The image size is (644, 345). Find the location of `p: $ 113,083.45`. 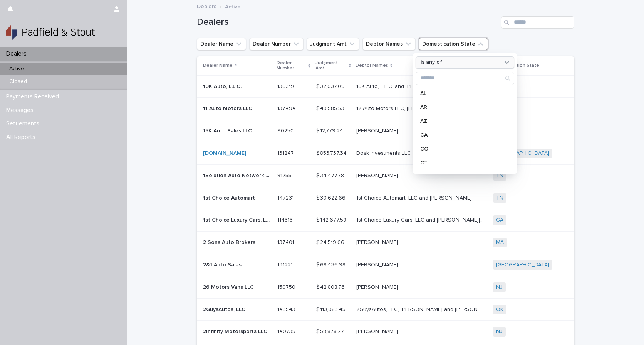

p: $ 113,083.45 is located at coordinates (332, 308).